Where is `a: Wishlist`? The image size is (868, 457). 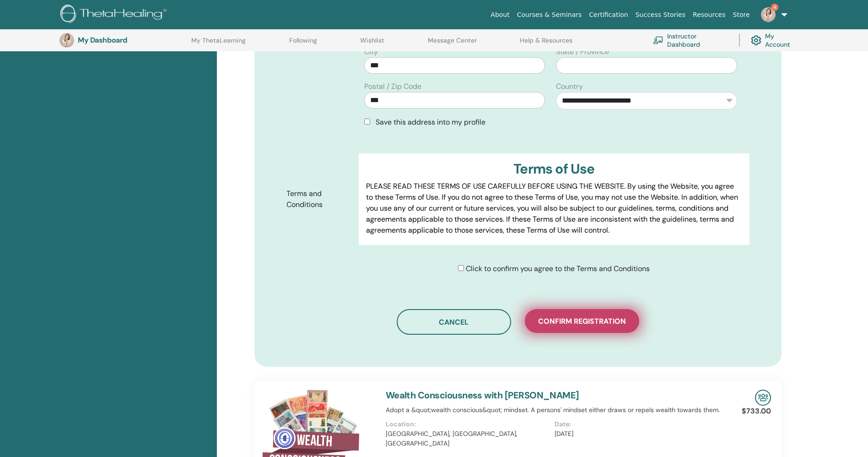
a: Wishlist is located at coordinates (372, 44).